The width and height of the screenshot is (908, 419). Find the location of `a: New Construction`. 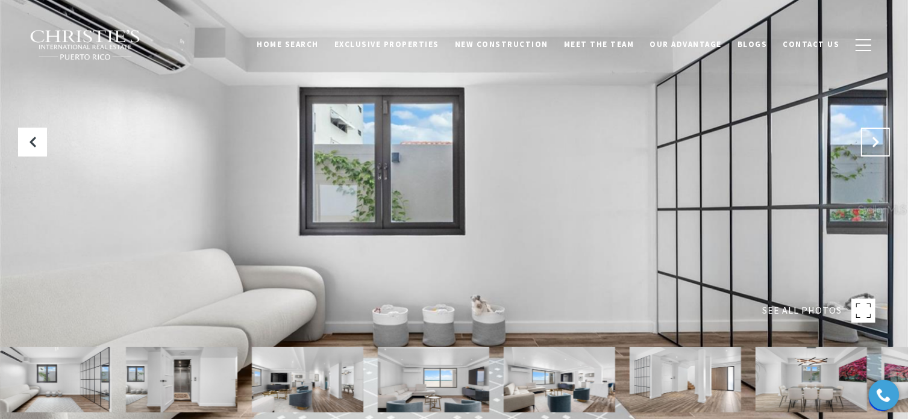

a: New Construction is located at coordinates (501, 45).